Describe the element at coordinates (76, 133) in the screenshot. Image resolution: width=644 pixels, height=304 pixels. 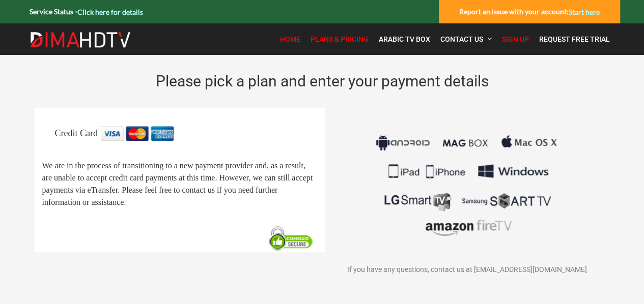
I see `span: Credit Card` at that location.